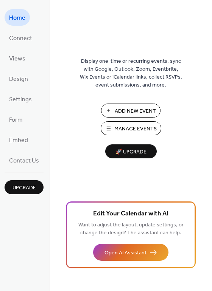 This screenshot has height=291, width=212. Describe the element at coordinates (130, 214) in the screenshot. I see `span: Edit Your Calendar with AI` at that location.